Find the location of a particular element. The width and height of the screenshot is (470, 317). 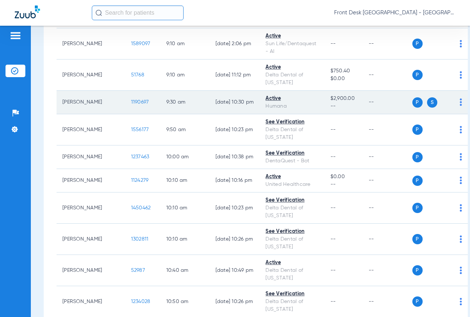

span: 1234028 is located at coordinates (141, 301).